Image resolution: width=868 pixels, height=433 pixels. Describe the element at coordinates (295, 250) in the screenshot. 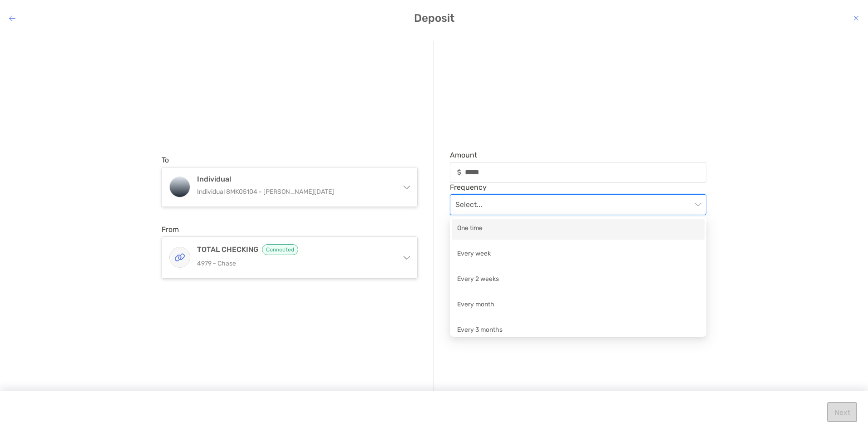

I see `h4: TOTAL CHECKING` at that location.